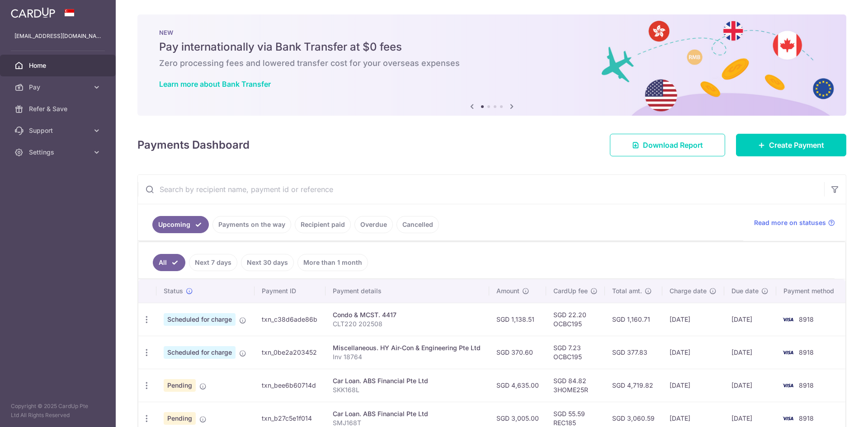 Image resolution: width=868 pixels, height=427 pixels. I want to click on a: Upcoming, so click(181, 224).